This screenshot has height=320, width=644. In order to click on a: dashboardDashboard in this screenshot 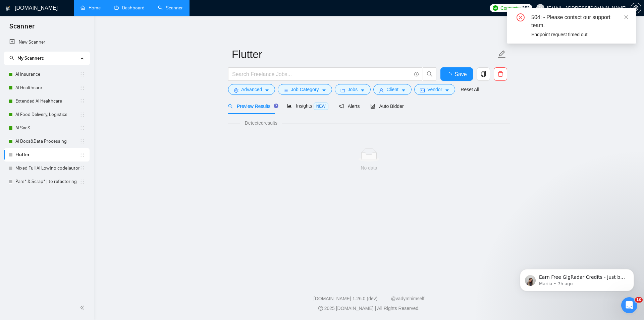, I will do `click(129, 8)`.